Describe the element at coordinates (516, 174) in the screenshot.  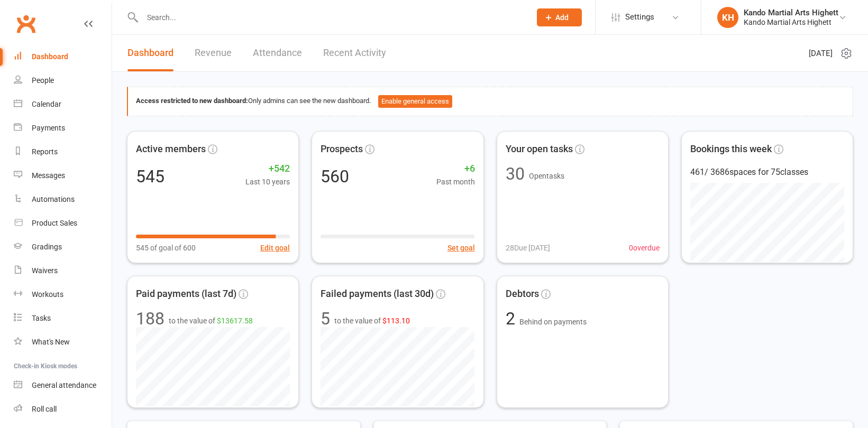
I see `div: 30` at that location.